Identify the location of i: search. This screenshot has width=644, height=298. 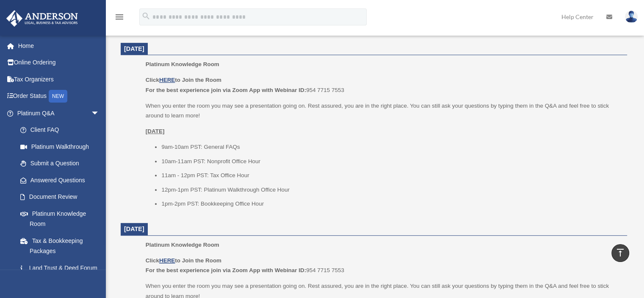
(146, 16).